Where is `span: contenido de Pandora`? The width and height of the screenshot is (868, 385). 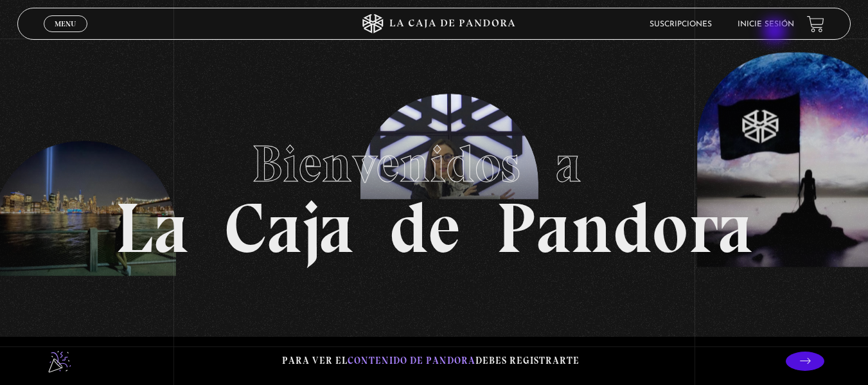
span: contenido de Pandora is located at coordinates (412, 361).